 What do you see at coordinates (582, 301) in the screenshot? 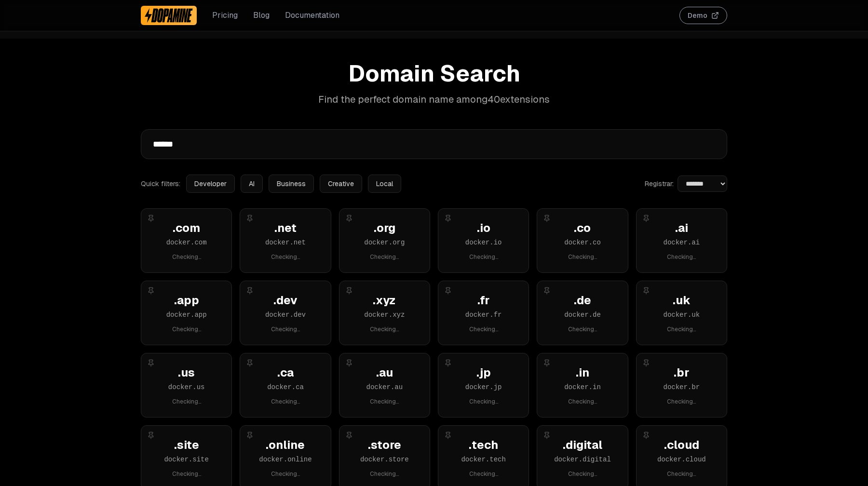
I see `div: . de` at bounding box center [582, 301].